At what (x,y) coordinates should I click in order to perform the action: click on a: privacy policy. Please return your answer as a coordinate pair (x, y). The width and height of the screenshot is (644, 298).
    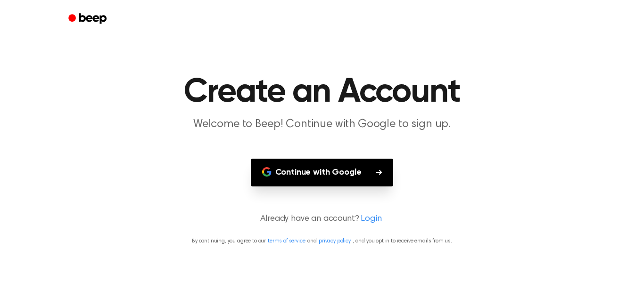
    Looking at the image, I should click on (334, 241).